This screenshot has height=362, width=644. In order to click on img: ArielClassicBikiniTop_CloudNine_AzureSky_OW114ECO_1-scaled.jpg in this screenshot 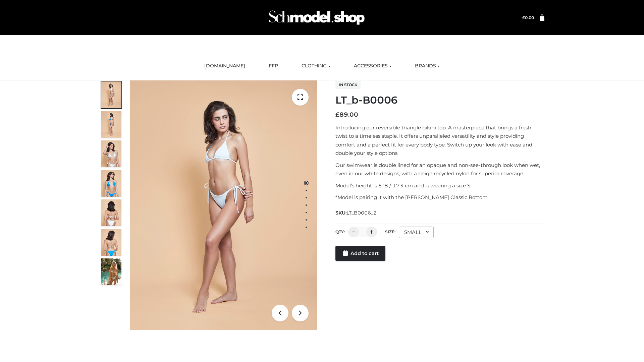, I will do `click(111, 95)`.